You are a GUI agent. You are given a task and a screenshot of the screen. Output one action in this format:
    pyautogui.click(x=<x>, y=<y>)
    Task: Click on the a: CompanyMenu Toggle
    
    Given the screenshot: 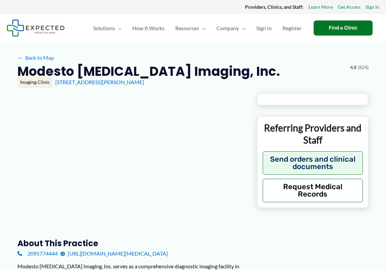 What is the action you would take?
    pyautogui.click(x=231, y=28)
    